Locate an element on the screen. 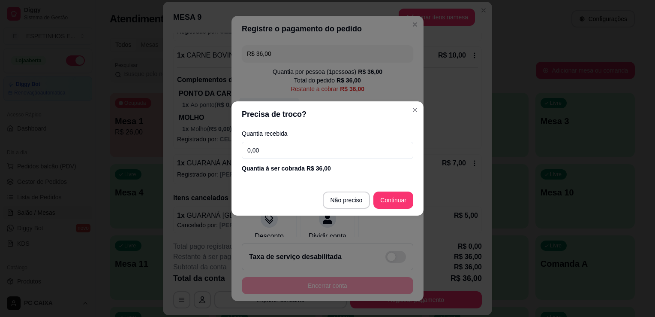 The width and height of the screenshot is (655, 317). button: Close is located at coordinates (415, 110).